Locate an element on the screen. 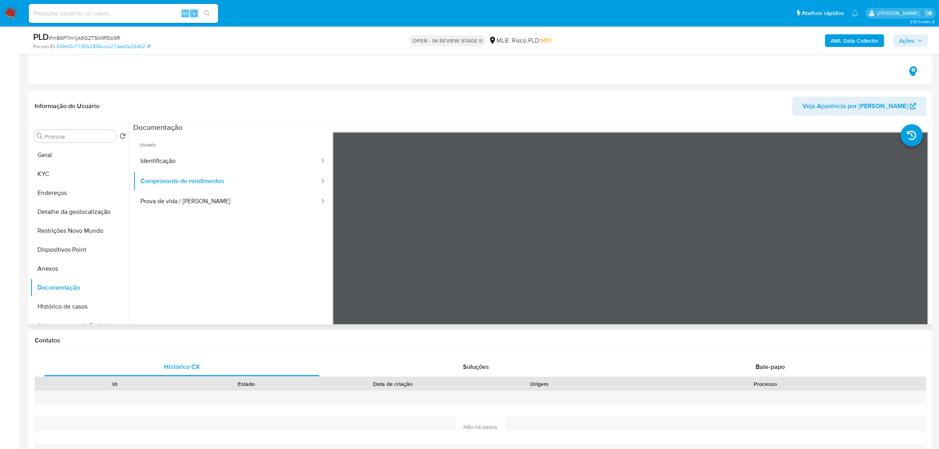 This screenshot has height=449, width=939. a: Sair is located at coordinates (928, 13).